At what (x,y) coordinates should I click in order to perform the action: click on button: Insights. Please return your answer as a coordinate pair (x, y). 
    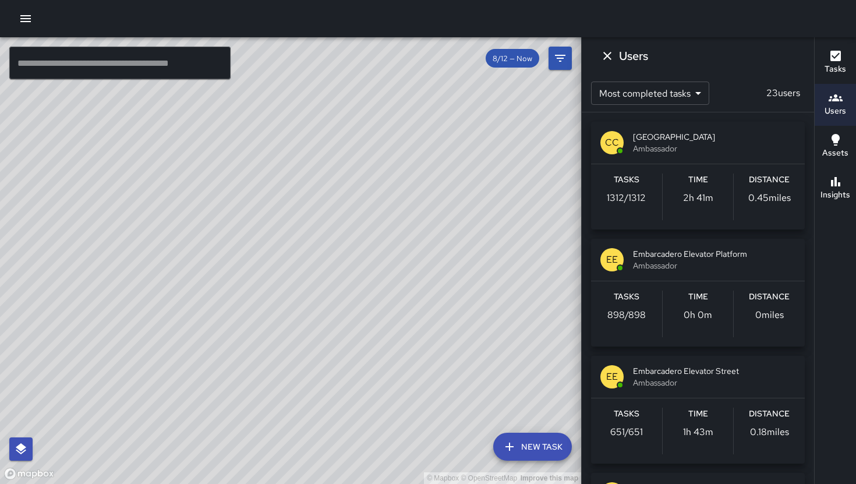
    Looking at the image, I should click on (835, 189).